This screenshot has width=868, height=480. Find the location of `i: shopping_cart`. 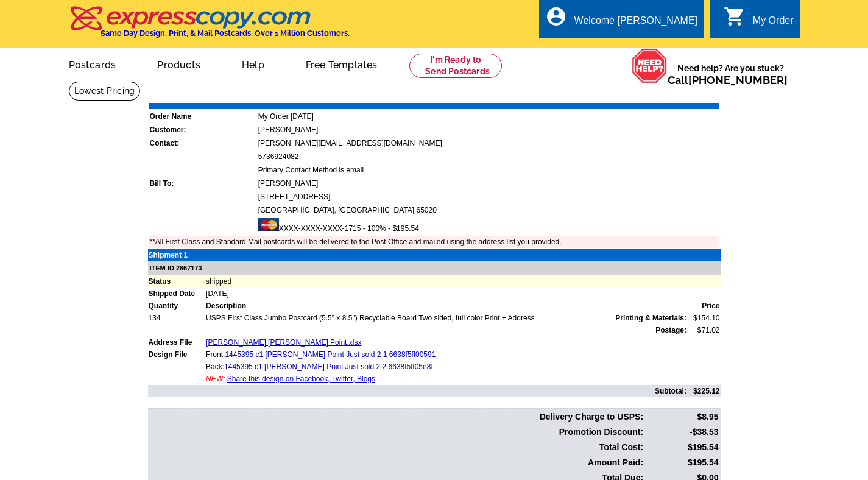

i: shopping_cart is located at coordinates (734, 16).